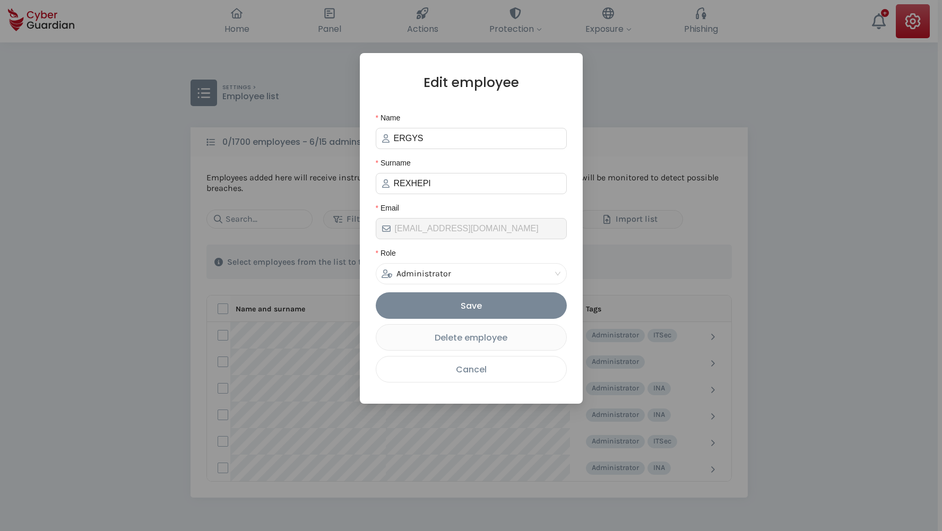  What do you see at coordinates (471, 82) in the screenshot?
I see `h1: Edit employee` at bounding box center [471, 82].